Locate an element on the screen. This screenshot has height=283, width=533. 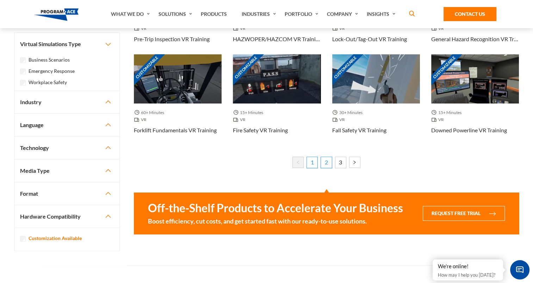
button: Media Type is located at coordinates (67, 171).